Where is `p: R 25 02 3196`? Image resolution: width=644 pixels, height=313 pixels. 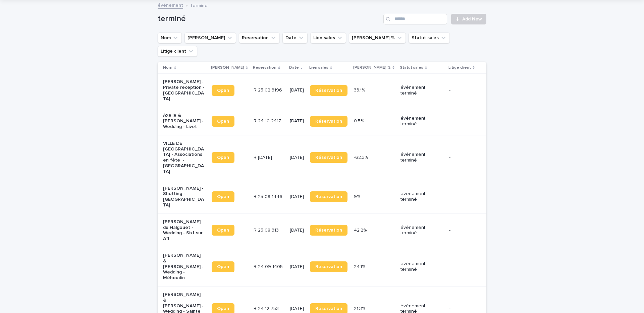
p: R 25 02 3196 is located at coordinates (269, 89).